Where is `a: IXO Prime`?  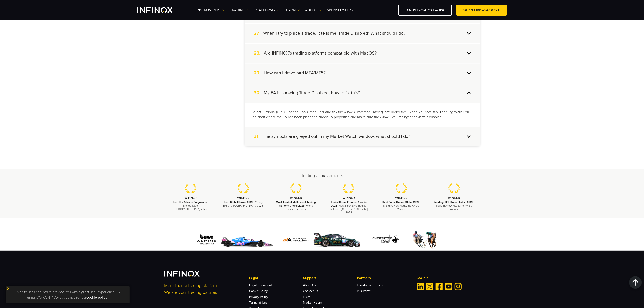 a: IXO Prime is located at coordinates (363, 291).